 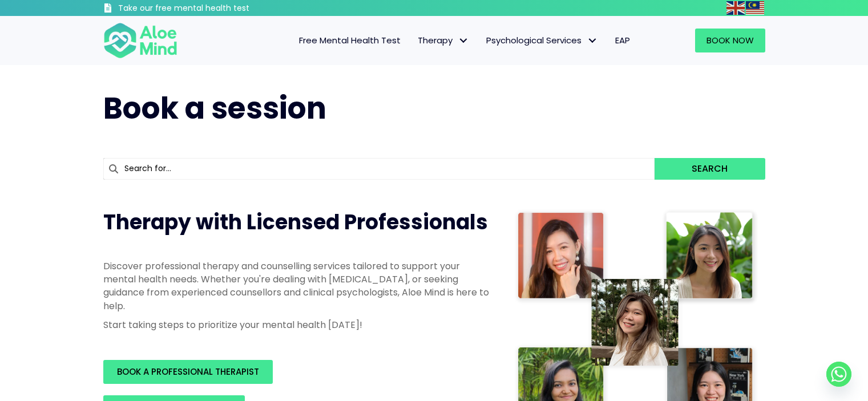 What do you see at coordinates (592, 41) in the screenshot?
I see `span: Psychological Services: submenu` at bounding box center [592, 41].